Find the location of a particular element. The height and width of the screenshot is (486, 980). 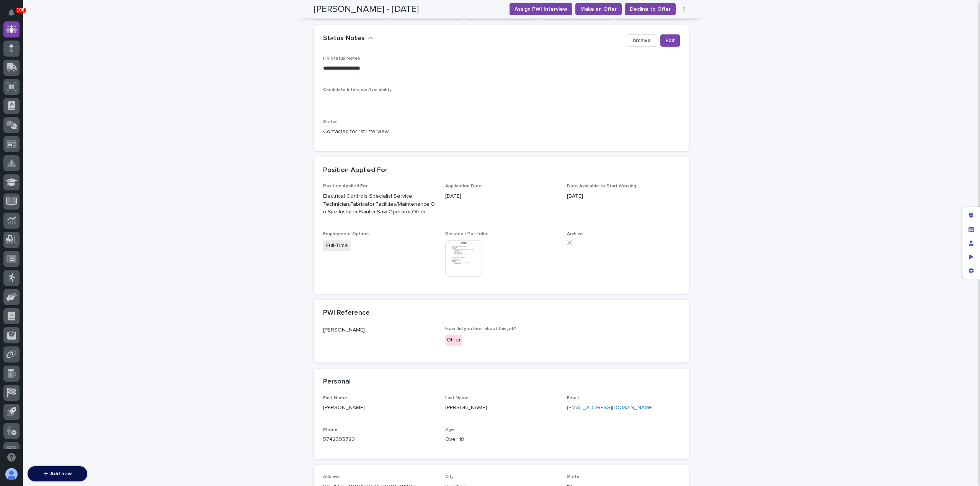

span: Make an Offer is located at coordinates (598, 9).